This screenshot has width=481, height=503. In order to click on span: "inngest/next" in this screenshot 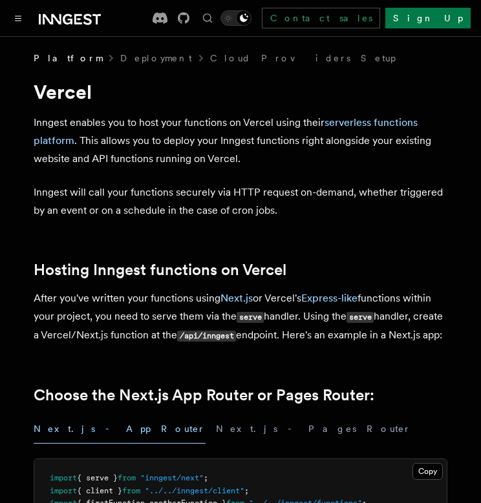, I will do `click(172, 478)`.